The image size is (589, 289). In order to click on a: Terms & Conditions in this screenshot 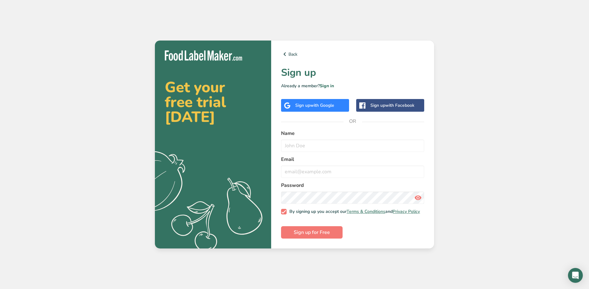, I will do `click(366, 211)`.